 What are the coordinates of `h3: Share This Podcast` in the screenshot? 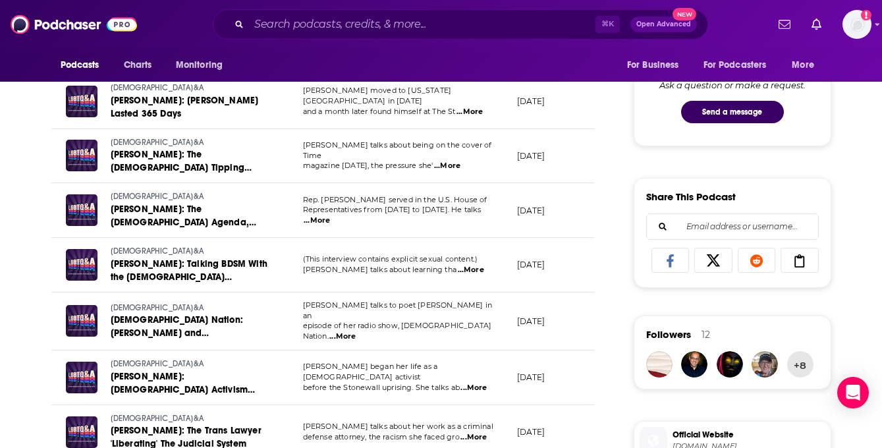 It's located at (691, 196).